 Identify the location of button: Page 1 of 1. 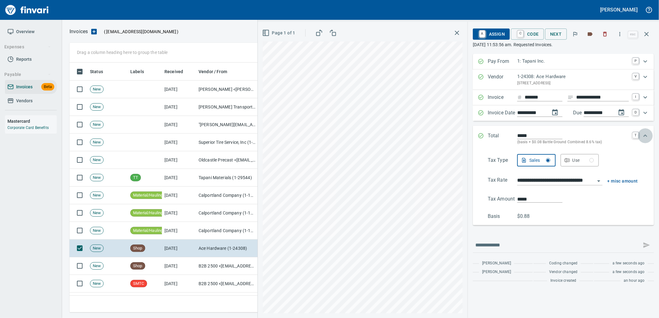
(279, 33).